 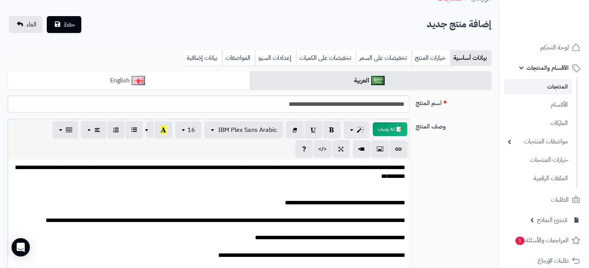 I want to click on span: مُنشئ النماذج, so click(x=552, y=220).